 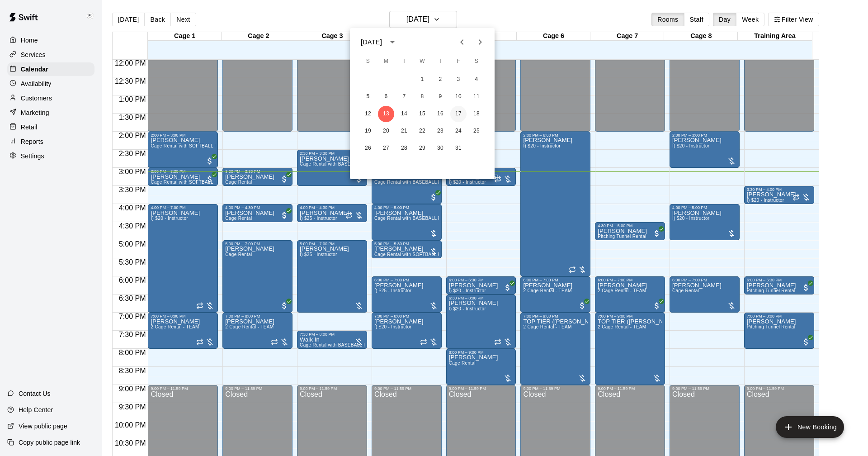 I want to click on button: 6, so click(x=386, y=97).